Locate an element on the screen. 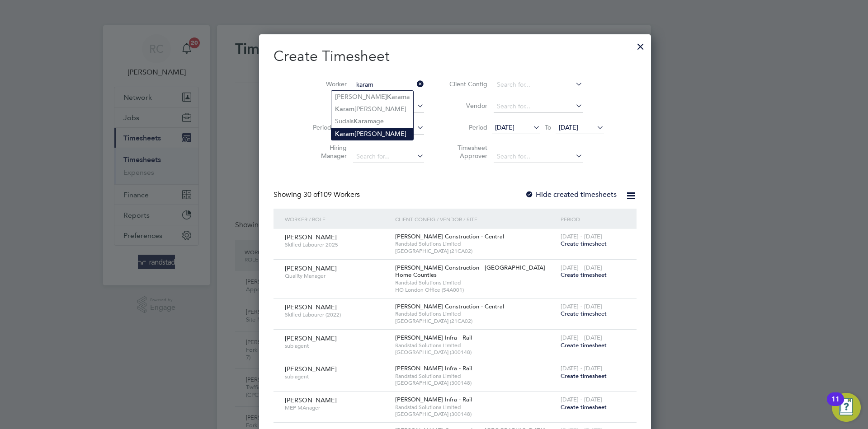  label: Period Type is located at coordinates (326, 128).